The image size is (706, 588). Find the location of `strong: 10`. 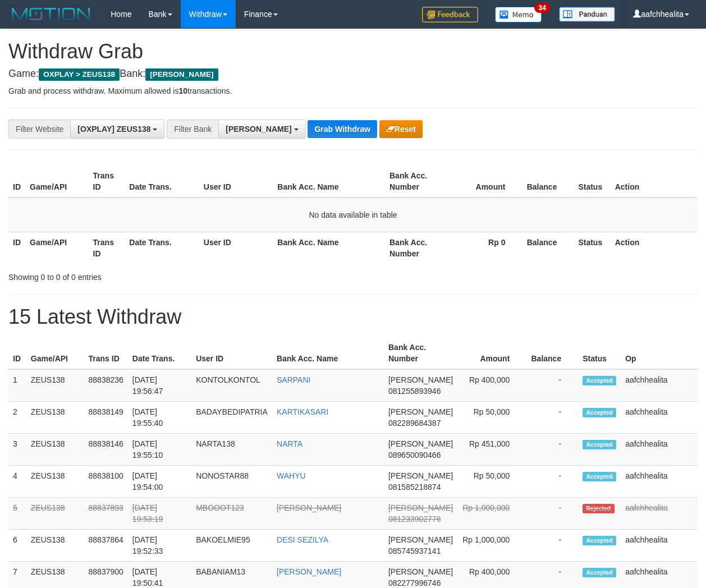

strong: 10 is located at coordinates (183, 91).